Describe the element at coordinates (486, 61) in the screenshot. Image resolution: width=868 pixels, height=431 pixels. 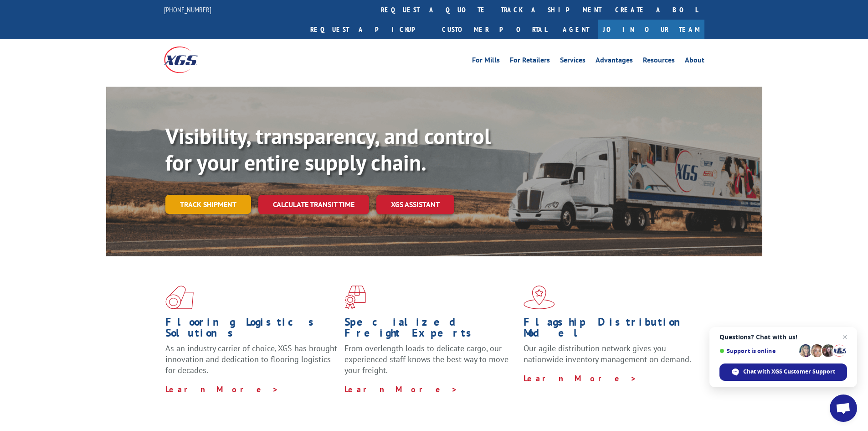
I see `a: For Mills` at that location.